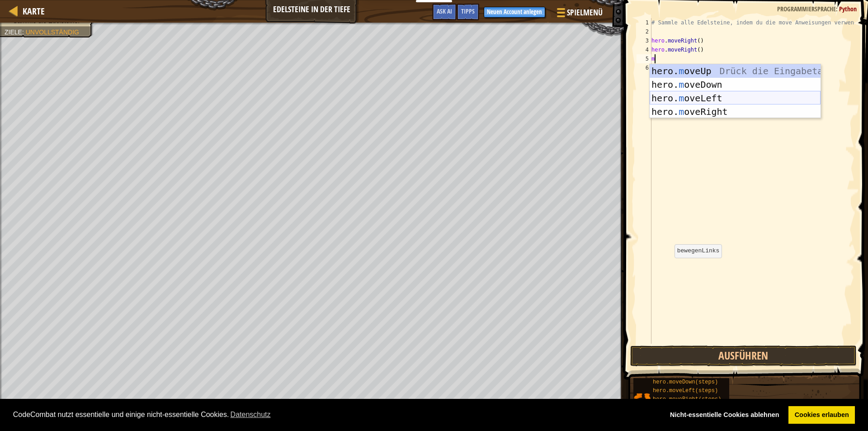 This screenshot has height=431, width=868. What do you see at coordinates (644, 68) in the screenshot?
I see `div: 6` at bounding box center [644, 68].